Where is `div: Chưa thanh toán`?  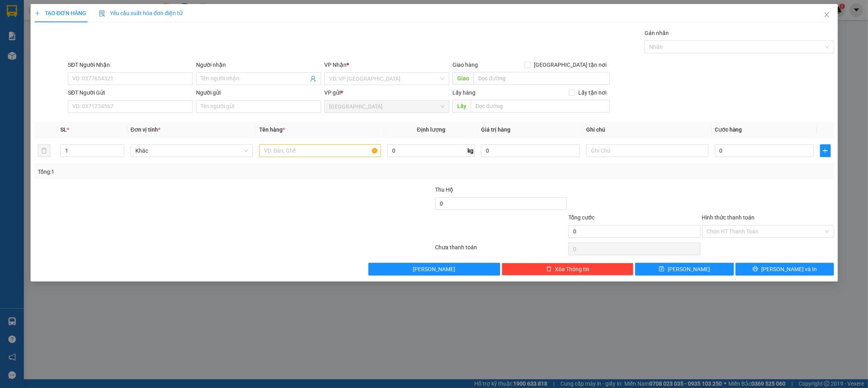
div: Chưa thanh toán is located at coordinates (501, 250).